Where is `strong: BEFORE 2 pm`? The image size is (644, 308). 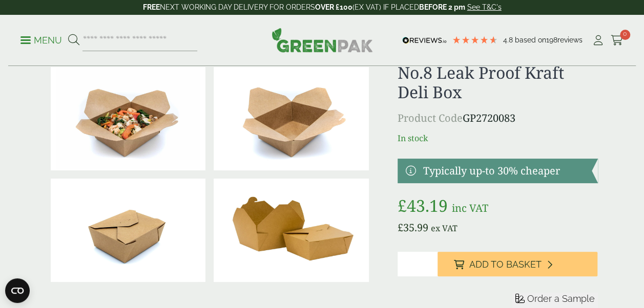 strong: BEFORE 2 pm is located at coordinates (442, 7).